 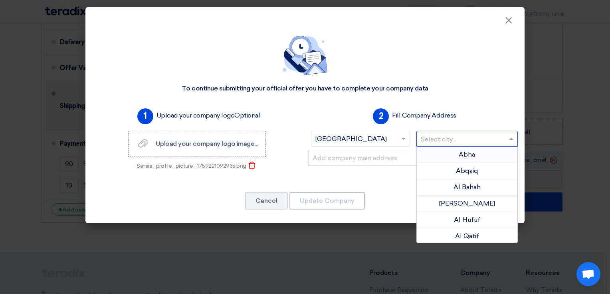 What do you see at coordinates (508, 21) in the screenshot?
I see `button: Close` at bounding box center [508, 21].